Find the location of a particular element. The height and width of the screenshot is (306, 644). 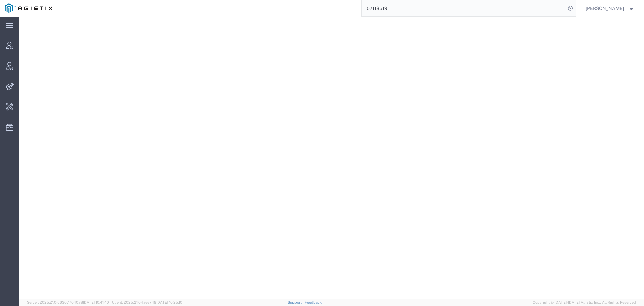

span: Carrie Virgilio is located at coordinates (605, 8).